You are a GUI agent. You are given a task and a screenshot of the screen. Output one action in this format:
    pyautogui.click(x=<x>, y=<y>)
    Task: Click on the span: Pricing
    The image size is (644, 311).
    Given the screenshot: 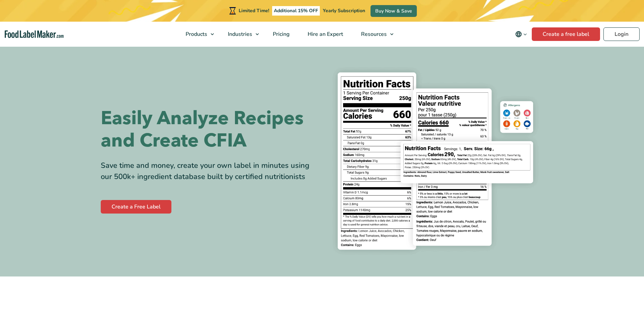 What is the action you would take?
    pyautogui.click(x=281, y=34)
    